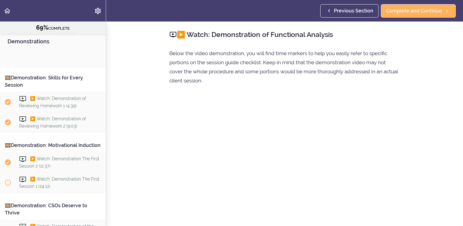 Image resolution: width=463 pixels, height=226 pixels. What do you see at coordinates (7, 11) in the screenshot?
I see `svg: Back to course curriculum` at bounding box center [7, 11].